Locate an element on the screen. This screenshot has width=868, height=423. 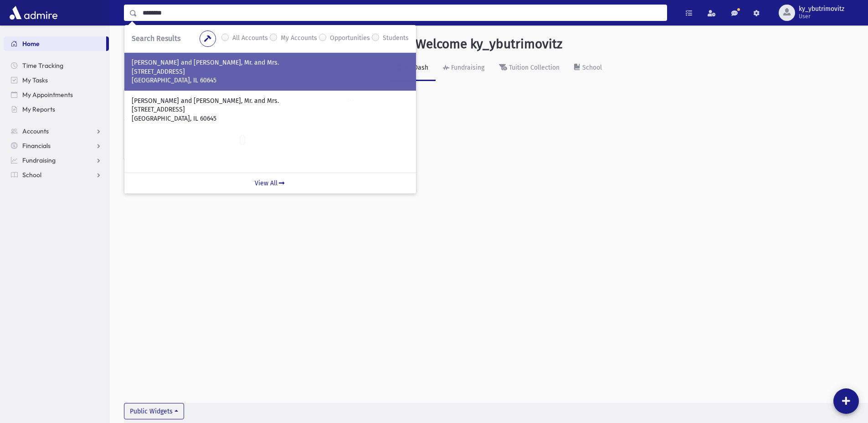
label: My Accounts is located at coordinates (299, 39).